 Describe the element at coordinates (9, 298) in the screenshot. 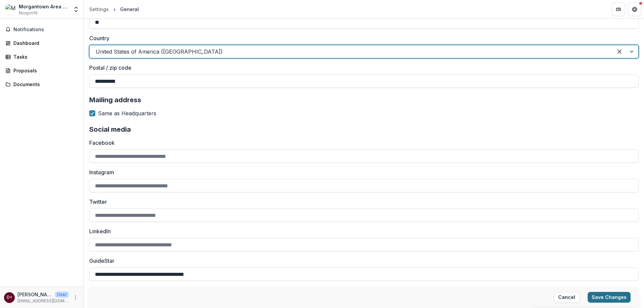

I see `div: Danny Trejo <maysp160@gmail.com>` at that location.